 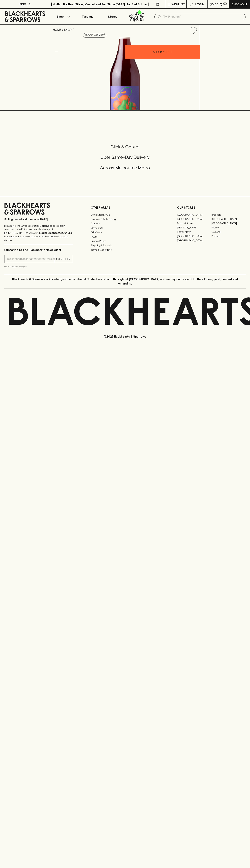 I want to click on a: Shipping Information, so click(x=125, y=245).